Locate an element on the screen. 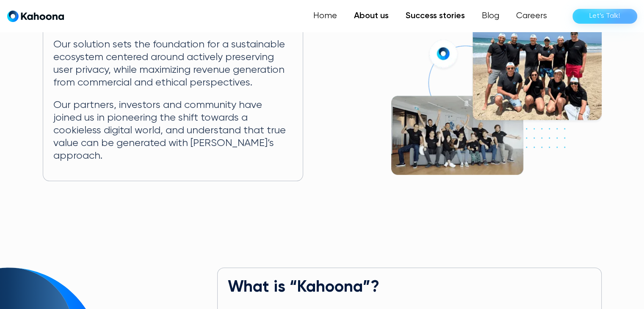  p: Our partners, investors and community have joined us in pioneering the shift towards a cookieless... is located at coordinates (173, 131).